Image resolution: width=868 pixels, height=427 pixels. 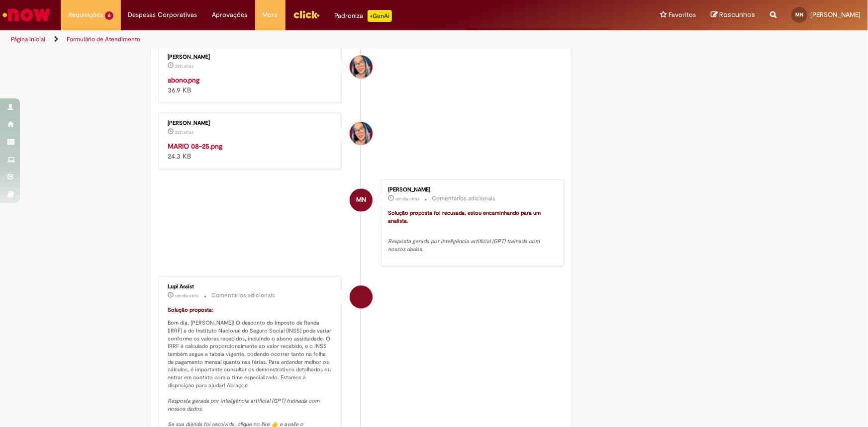 I want to click on strong: MARIO 08-25.png, so click(x=196, y=147).